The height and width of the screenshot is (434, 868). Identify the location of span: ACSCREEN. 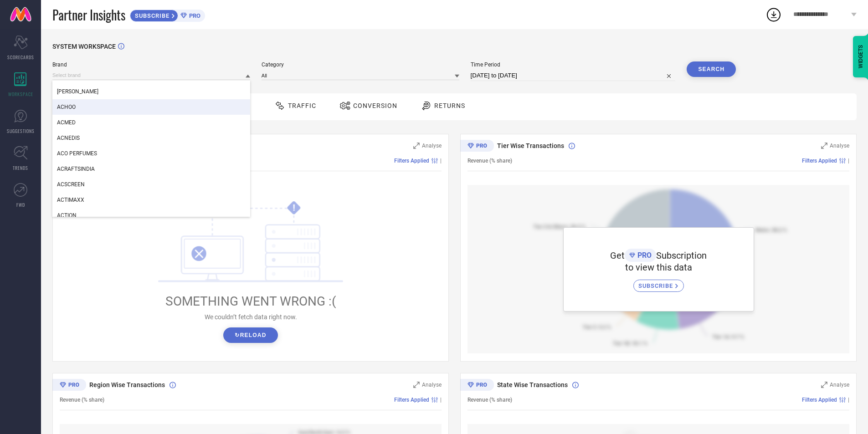
(71, 184).